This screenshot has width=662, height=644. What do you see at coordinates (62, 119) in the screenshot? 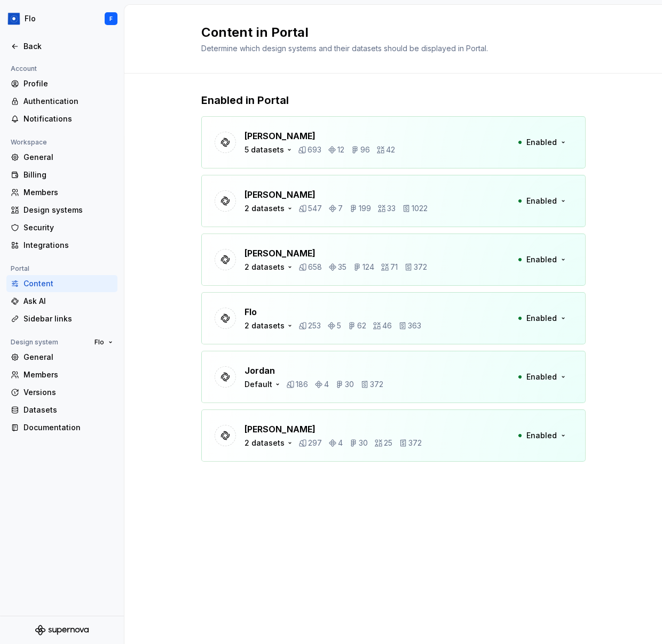
I see `a: Notifications` at bounding box center [62, 119].